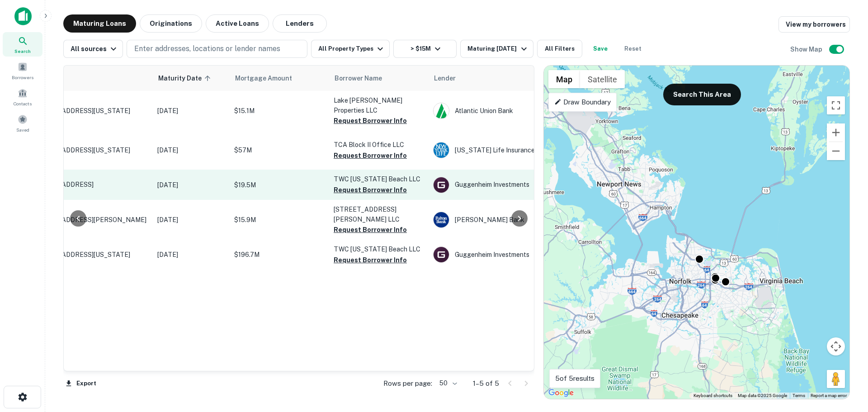 The image size is (868, 412). What do you see at coordinates (560, 49) in the screenshot?
I see `button: All Filters` at bounding box center [560, 49].